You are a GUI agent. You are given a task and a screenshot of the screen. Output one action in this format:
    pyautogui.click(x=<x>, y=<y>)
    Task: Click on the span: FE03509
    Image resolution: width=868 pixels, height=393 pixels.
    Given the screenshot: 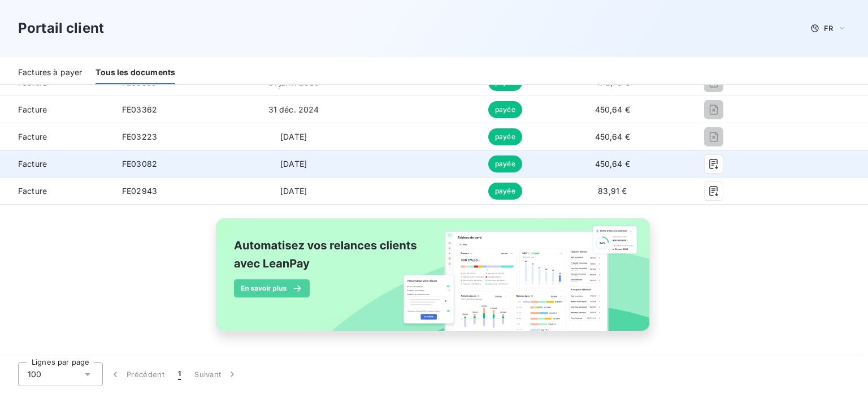 What is the action you would take?
    pyautogui.click(x=139, y=82)
    